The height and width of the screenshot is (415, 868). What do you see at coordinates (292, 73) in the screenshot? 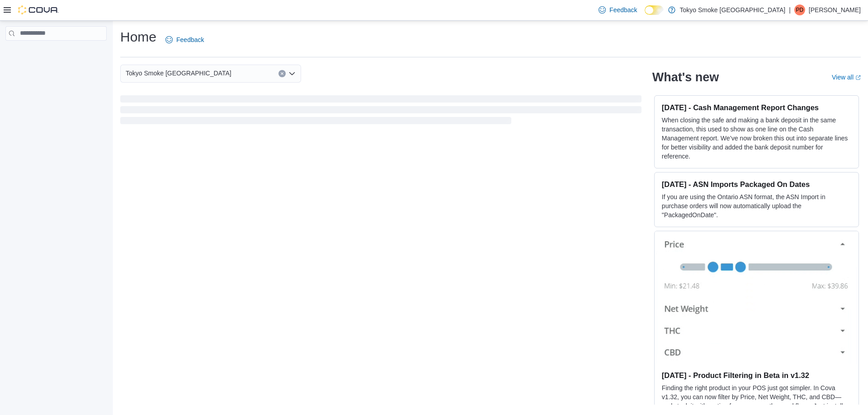
I see `button: Open list of options` at bounding box center [292, 73].